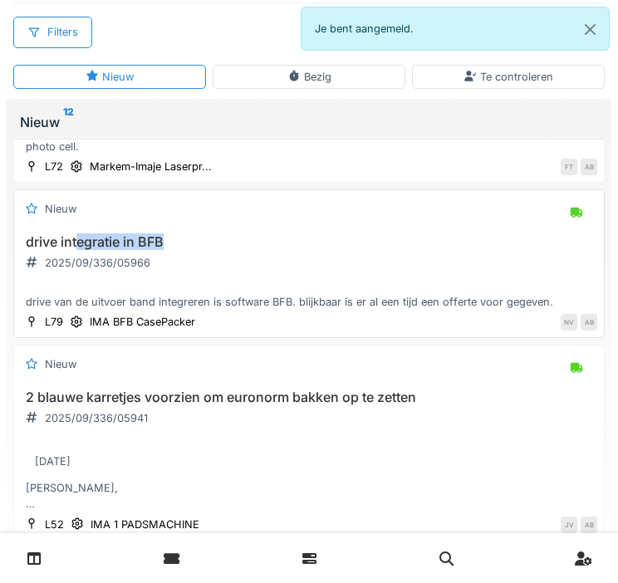 The width and height of the screenshot is (618, 583). Describe the element at coordinates (509, 76) in the screenshot. I see `div: Te controleren` at that location.